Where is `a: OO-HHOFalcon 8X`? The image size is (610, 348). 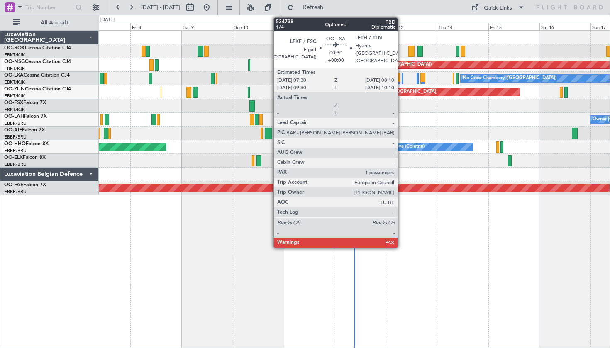
a: OO-HHOFalcon 8X is located at coordinates (26, 144).